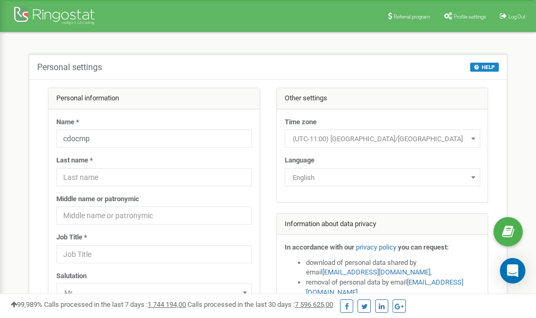 This screenshot has width=536, height=318. What do you see at coordinates (393, 268) in the screenshot?
I see `li: download of personal data shared by email ,` at bounding box center [393, 268].